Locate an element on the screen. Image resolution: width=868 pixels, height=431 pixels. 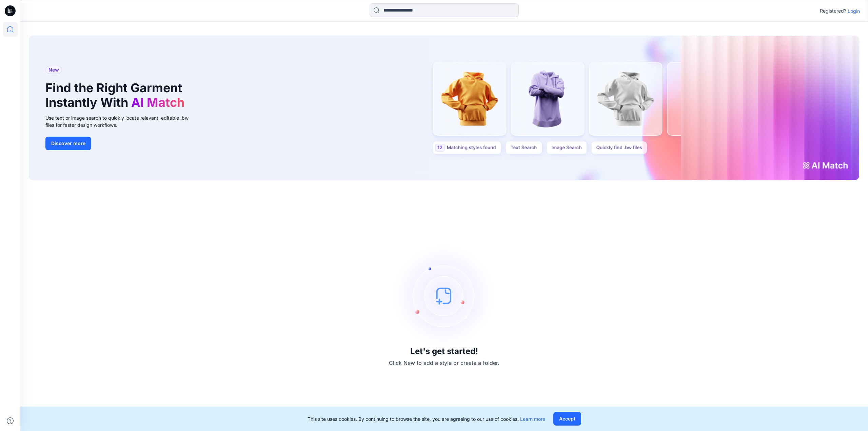
a: Learn more is located at coordinates (533, 419).